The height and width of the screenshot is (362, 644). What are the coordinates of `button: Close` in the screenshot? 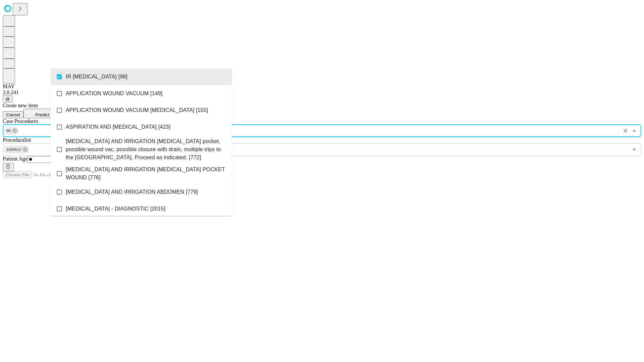 It's located at (634, 131).